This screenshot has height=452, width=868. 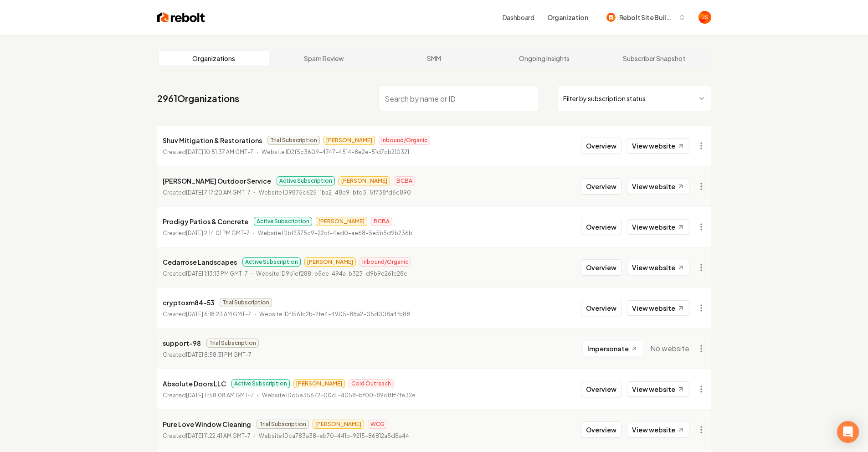 What do you see at coordinates (518, 17) in the screenshot?
I see `a: Dashboard` at bounding box center [518, 17].